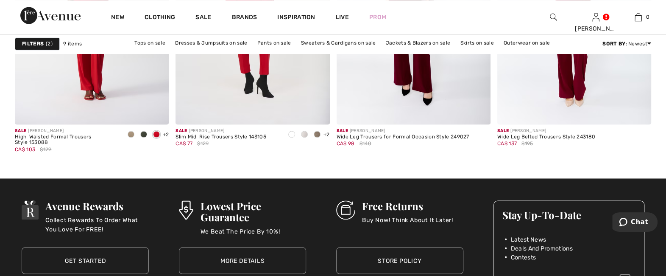 The width and height of the screenshot is (666, 276). What do you see at coordinates (527, 143) in the screenshot?
I see `span: $195` at bounding box center [527, 143].